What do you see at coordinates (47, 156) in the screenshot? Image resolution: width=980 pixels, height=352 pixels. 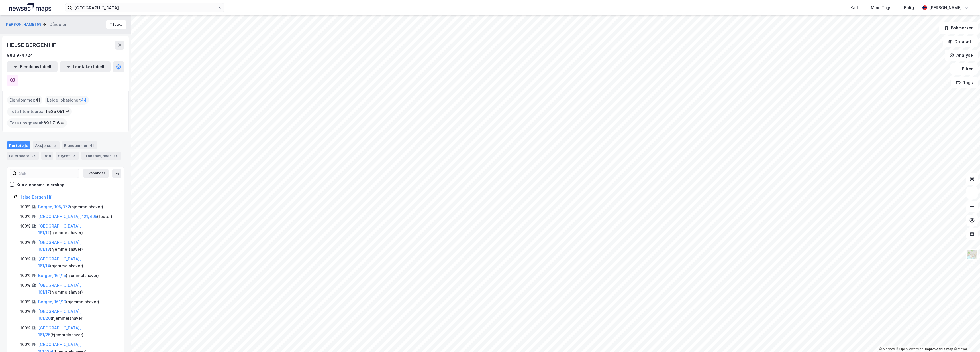 I see `div: Info` at bounding box center [47, 156].